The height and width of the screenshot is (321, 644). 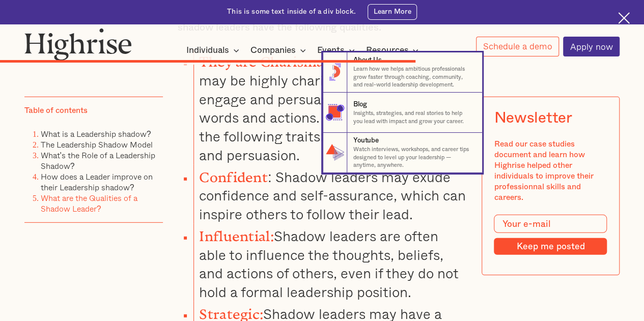 What do you see at coordinates (402, 153) in the screenshot?
I see `a: YoutubeWatch interviews, workshops, and career tips designed to level up your leadership — anytim...` at bounding box center [402, 153].